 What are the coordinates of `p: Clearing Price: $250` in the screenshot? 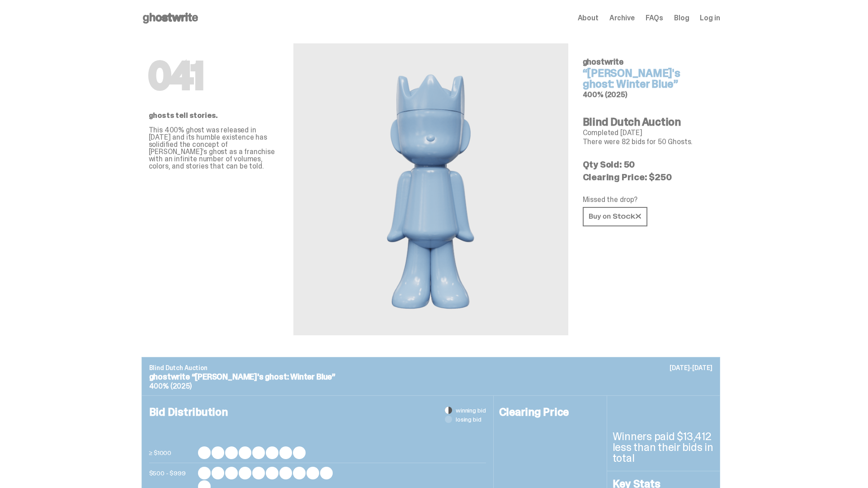 It's located at (648, 178).